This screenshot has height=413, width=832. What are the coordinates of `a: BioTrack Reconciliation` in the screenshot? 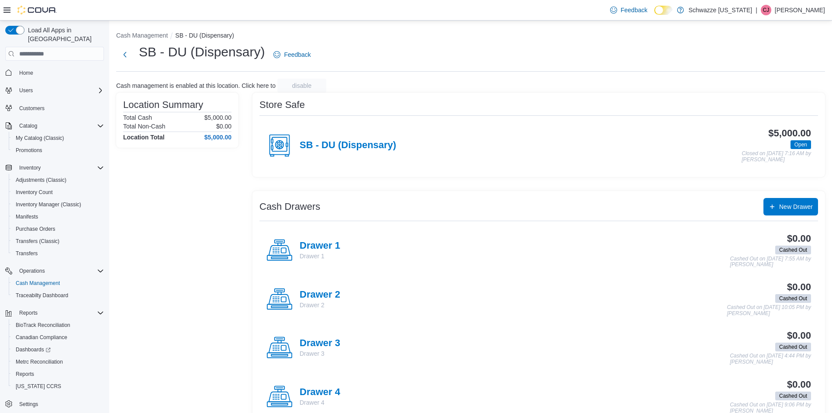 It's located at (43, 325).